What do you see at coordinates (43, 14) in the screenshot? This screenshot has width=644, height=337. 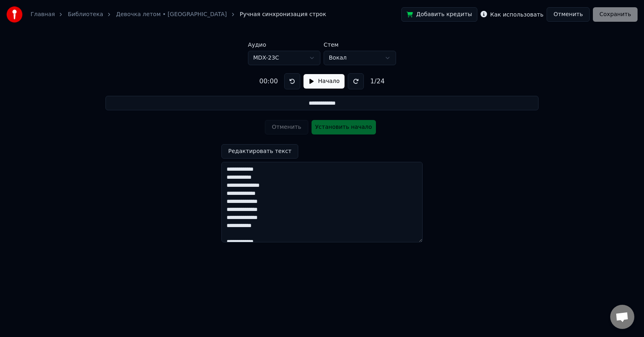 I see `a: Главная` at bounding box center [43, 14].